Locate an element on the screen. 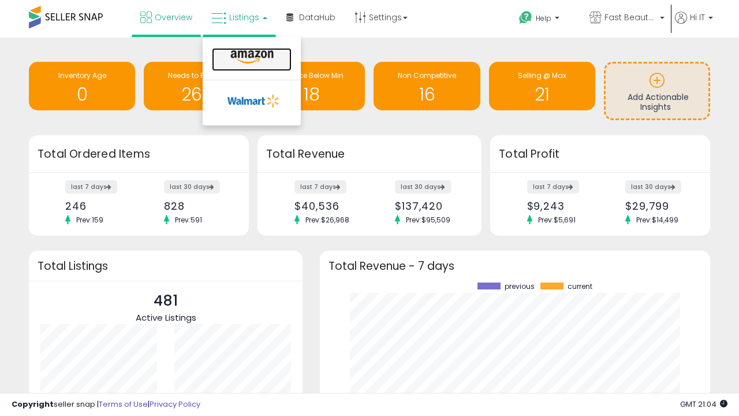  span: Add Actionable Insights is located at coordinates (658, 102).